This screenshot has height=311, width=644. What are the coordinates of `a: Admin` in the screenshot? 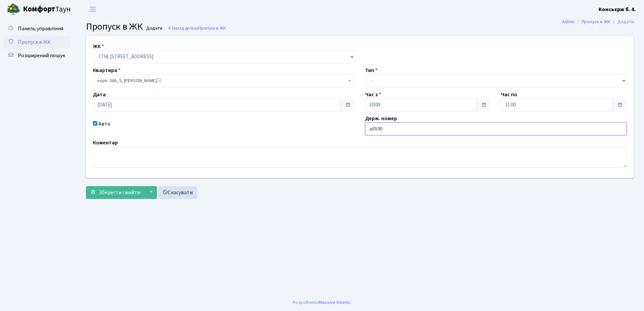 It's located at (568, 22).